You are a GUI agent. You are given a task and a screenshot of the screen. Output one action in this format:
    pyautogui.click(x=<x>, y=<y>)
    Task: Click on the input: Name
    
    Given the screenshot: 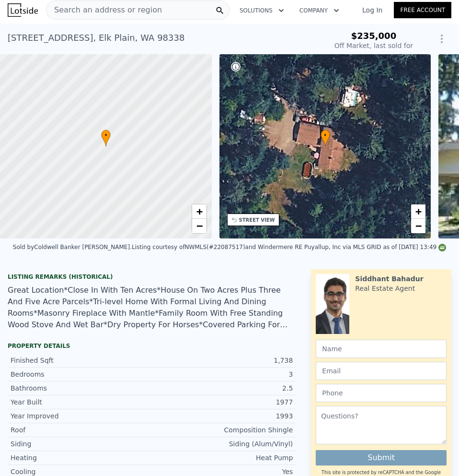 What is the action you would take?
    pyautogui.click(x=381, y=349)
    